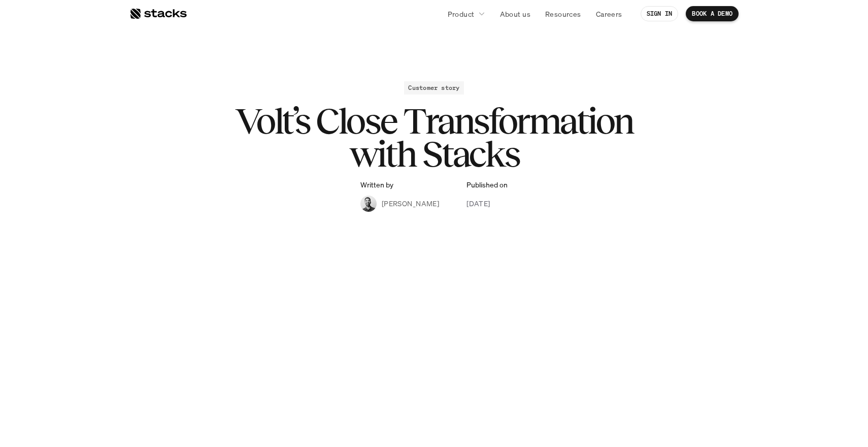 This screenshot has width=868, height=447. I want to click on p: Careers, so click(609, 14).